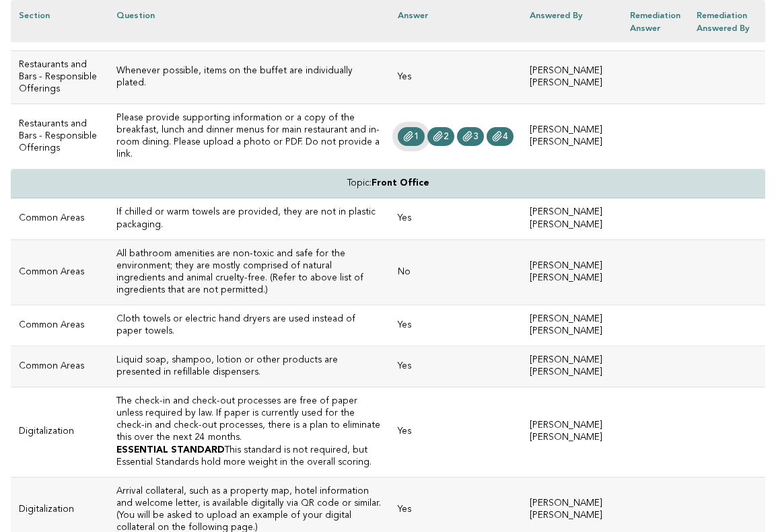 The width and height of the screenshot is (776, 532). I want to click on h3: Whenever possible, items on the buffet are individually plated., so click(249, 77).